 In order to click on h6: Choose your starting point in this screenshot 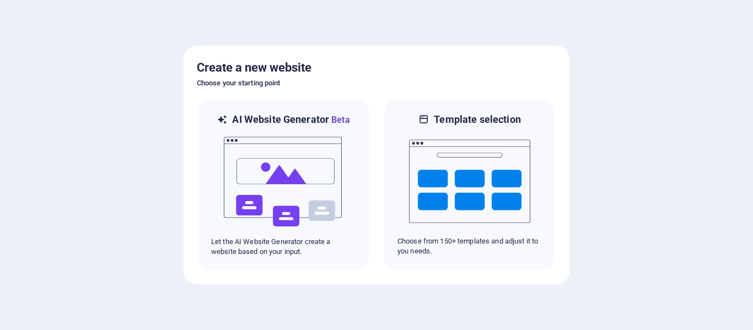, I will do `click(377, 83)`.